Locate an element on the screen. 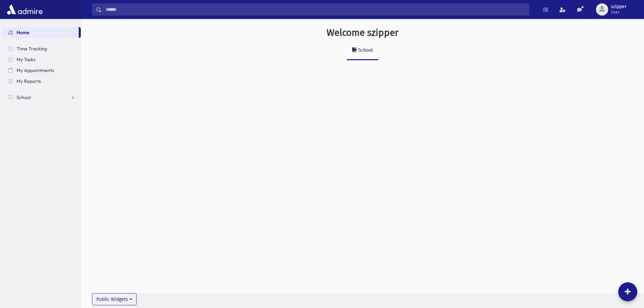 This screenshot has height=308, width=644. h3: Welcome szipper is located at coordinates (362, 33).